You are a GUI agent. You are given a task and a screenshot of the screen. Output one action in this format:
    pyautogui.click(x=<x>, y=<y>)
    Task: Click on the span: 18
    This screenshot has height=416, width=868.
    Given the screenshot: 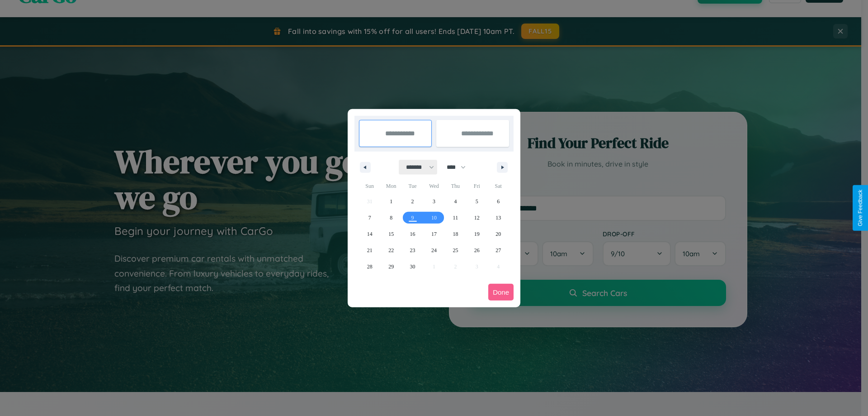 What is the action you would take?
    pyautogui.click(x=455, y=234)
    